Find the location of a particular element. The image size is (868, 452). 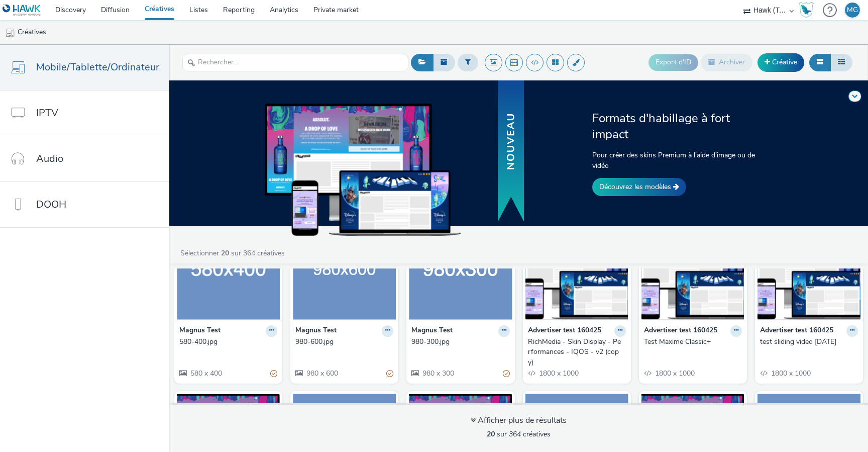

h2: Formats d'habillage à fort impact is located at coordinates (677, 126).